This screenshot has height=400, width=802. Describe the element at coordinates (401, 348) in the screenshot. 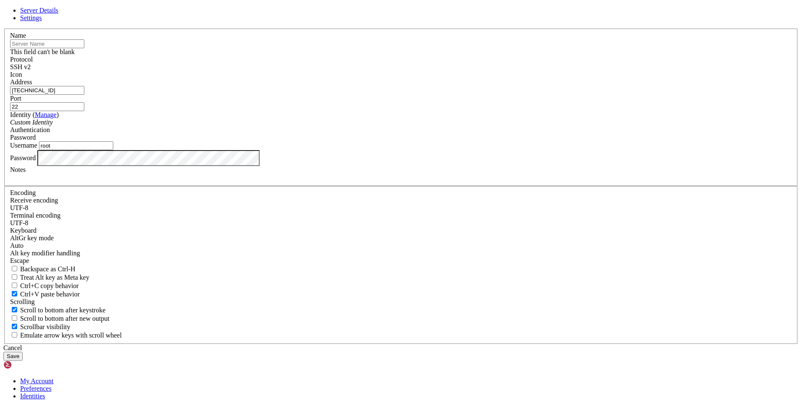

I see `div: Cancel` at that location.